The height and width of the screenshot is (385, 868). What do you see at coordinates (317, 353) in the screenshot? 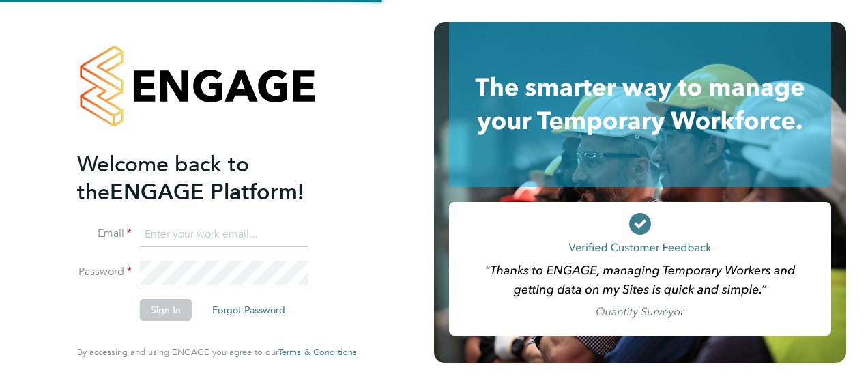
I see `a: Terms & Conditions` at bounding box center [317, 353].